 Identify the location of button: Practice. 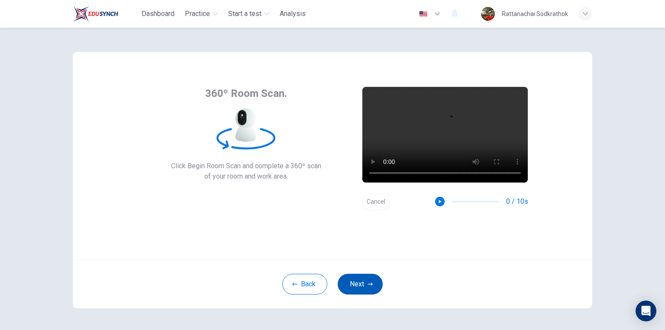
(201, 14).